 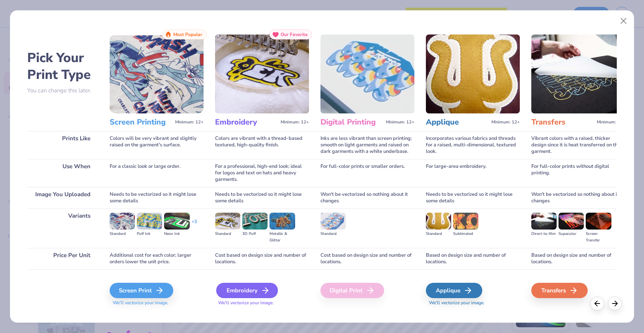 What do you see at coordinates (156, 173) in the screenshot?
I see `div: For a classic look or large order.` at bounding box center [156, 173].